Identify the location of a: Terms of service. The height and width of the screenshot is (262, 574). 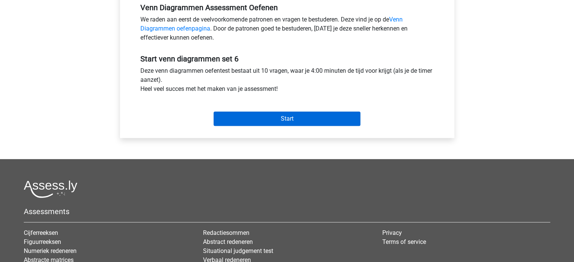
(404, 242).